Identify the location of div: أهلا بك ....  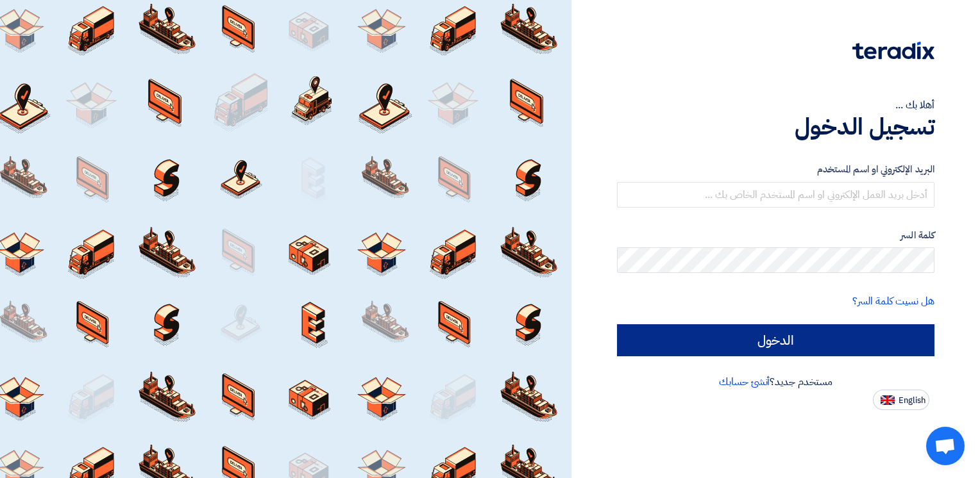
(775, 106).